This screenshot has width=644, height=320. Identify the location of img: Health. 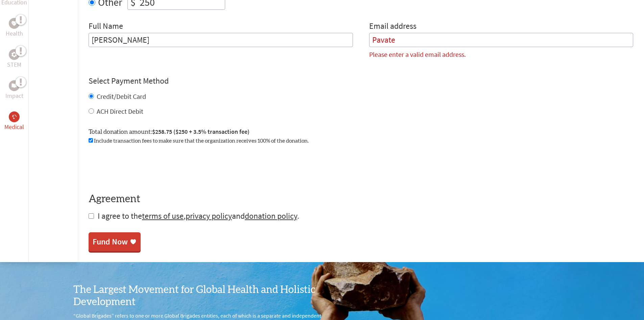
(14, 23).